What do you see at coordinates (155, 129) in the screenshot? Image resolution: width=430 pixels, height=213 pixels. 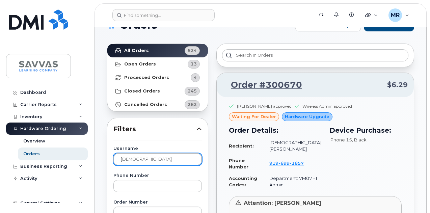 I see `span: Filters` at bounding box center [155, 129].